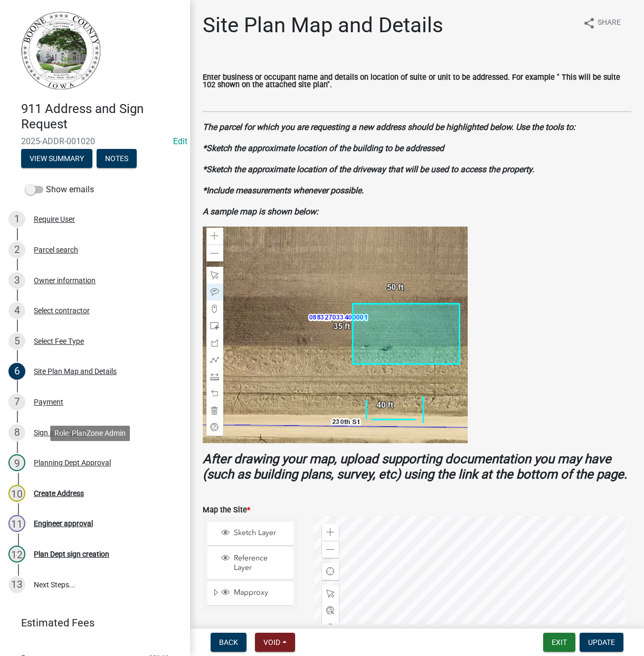  I want to click on span: Reference Layer, so click(260, 563).